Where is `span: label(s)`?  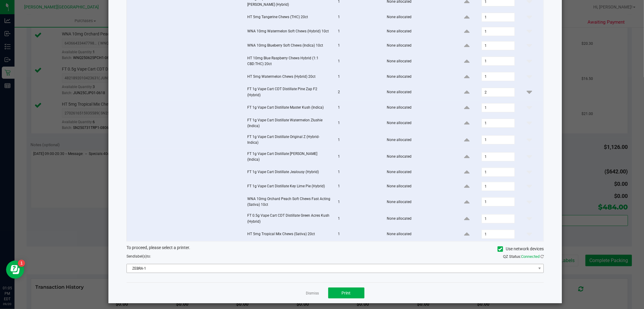
span: label(s) is located at coordinates (141, 256).